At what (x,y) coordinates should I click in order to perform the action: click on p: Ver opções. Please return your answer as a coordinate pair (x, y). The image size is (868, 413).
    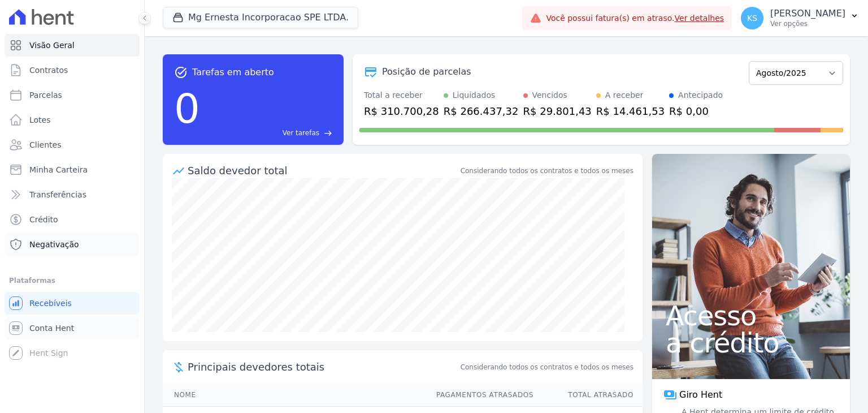
    Looking at the image, I should click on (807, 24).